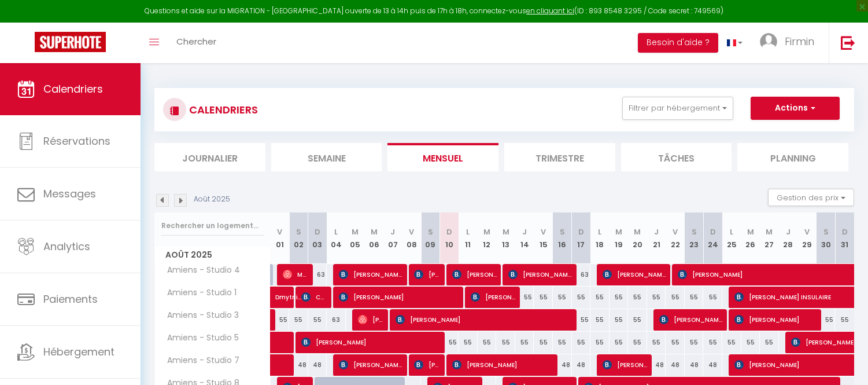  Describe the element at coordinates (373, 238) in the screenshot. I see `th: 06` at that location.